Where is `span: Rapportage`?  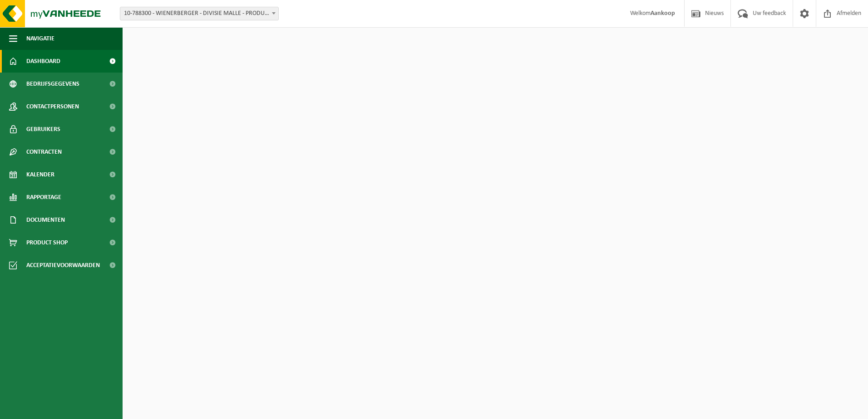 span: Rapportage is located at coordinates (44, 197).